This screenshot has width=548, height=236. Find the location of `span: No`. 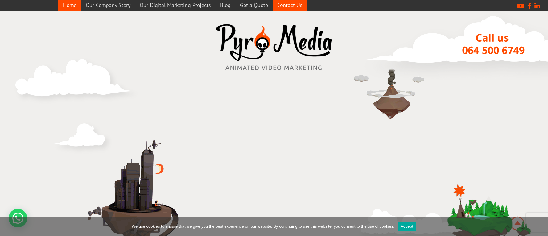

span: No is located at coordinates (540, 226).